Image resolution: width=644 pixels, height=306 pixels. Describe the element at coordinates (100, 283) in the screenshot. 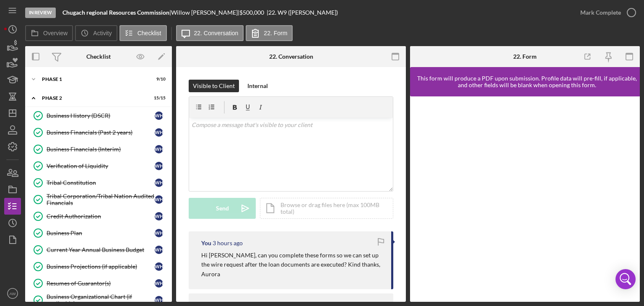

I see `div: Resumes of Guarantor(s)` at that location.